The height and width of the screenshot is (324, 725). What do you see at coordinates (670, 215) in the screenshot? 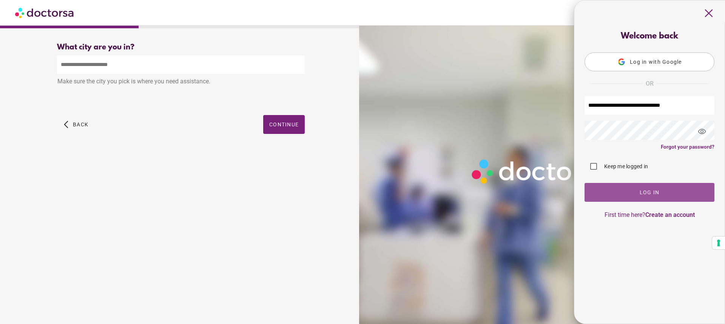
I see `a: Create an account` at bounding box center [670, 215].